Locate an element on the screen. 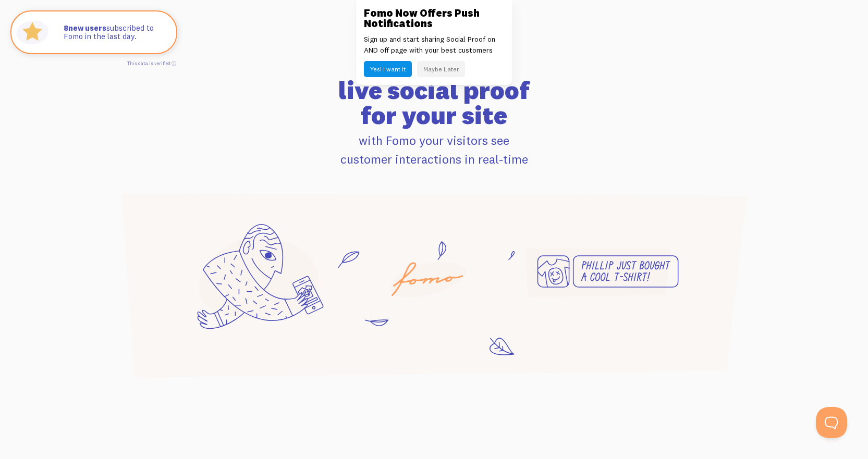 The image size is (868, 459). h2: live social proof for your site is located at coordinates (434, 103).